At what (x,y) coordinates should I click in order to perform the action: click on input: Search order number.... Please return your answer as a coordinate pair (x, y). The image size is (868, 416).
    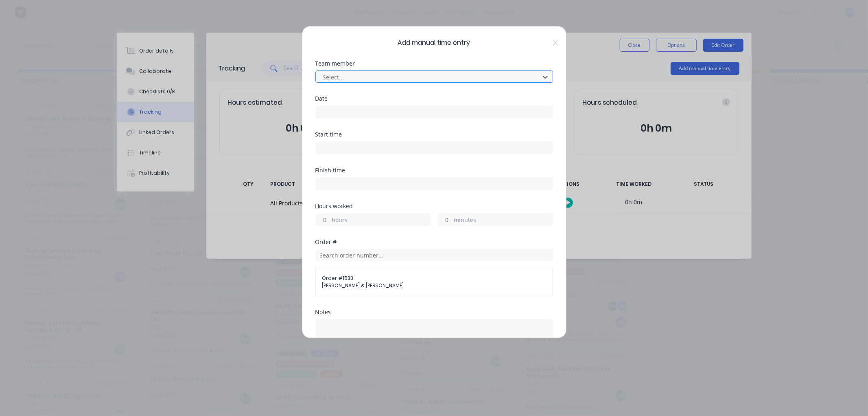
    Looking at the image, I should click on (434, 255).